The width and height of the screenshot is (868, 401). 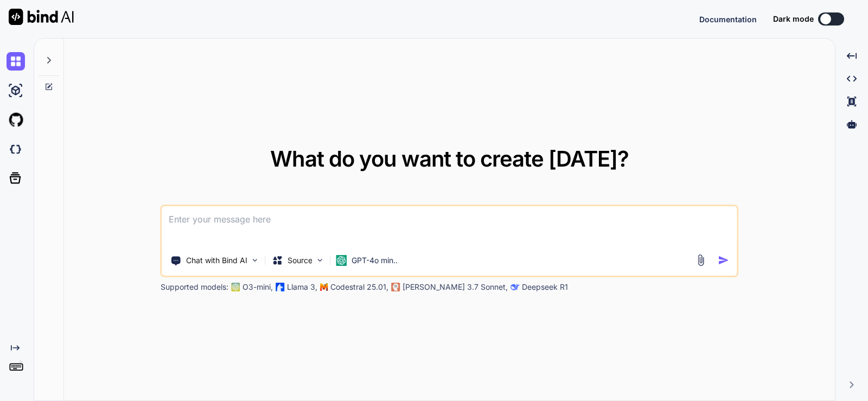 I want to click on img: icon, so click(x=723, y=260).